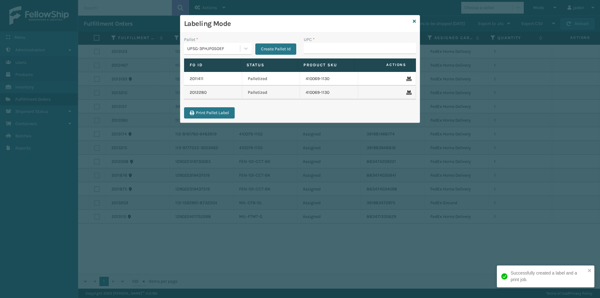  Describe the element at coordinates (309, 39) in the screenshot. I see `label: UPC` at that location.